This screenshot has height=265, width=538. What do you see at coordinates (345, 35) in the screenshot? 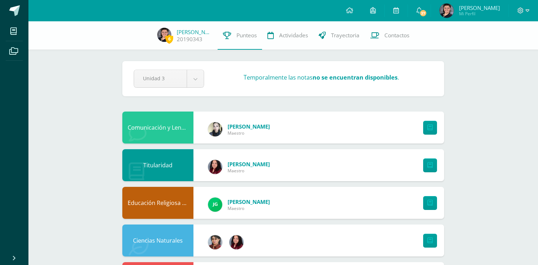
I see `span: Trayectoria` at bounding box center [345, 35].